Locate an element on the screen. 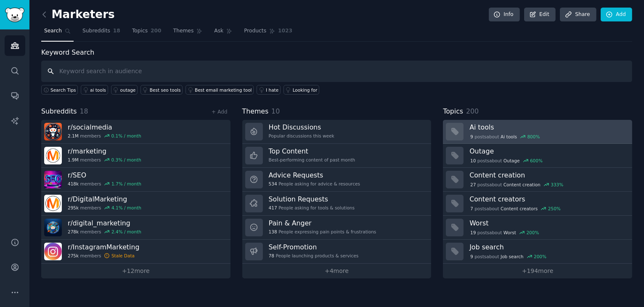 Image resolution: width=644 pixels, height=307 pixels. a: I hate is located at coordinates (268, 89).